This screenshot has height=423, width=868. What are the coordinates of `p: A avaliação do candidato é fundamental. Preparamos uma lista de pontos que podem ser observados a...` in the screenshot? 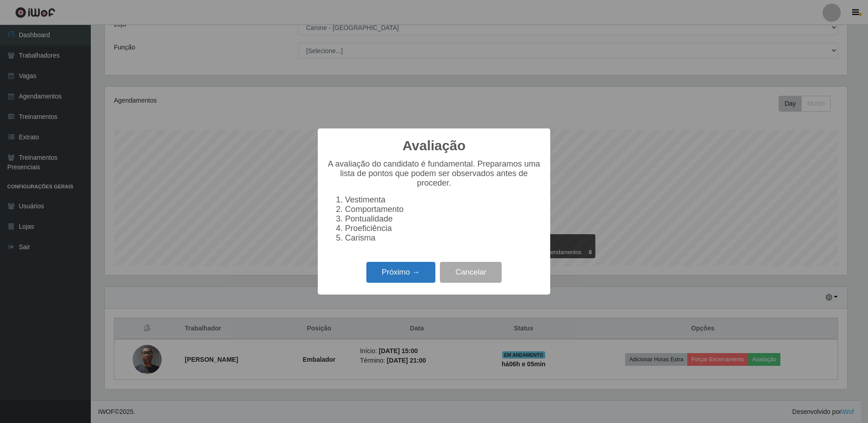 It's located at (434, 173).